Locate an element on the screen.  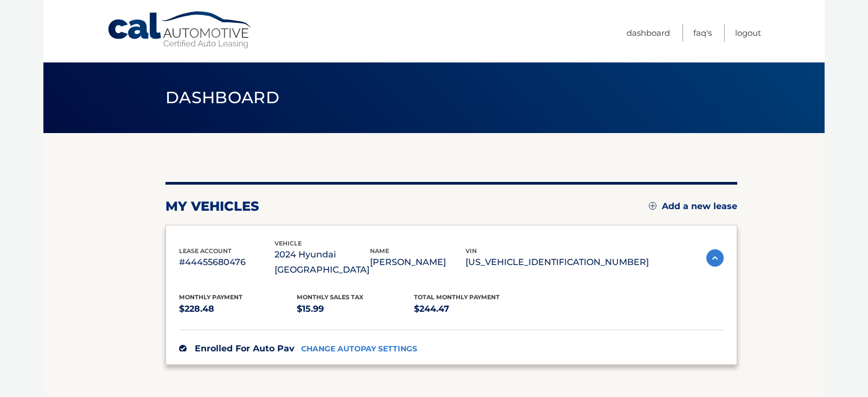
span: vehicle is located at coordinates (288, 243).